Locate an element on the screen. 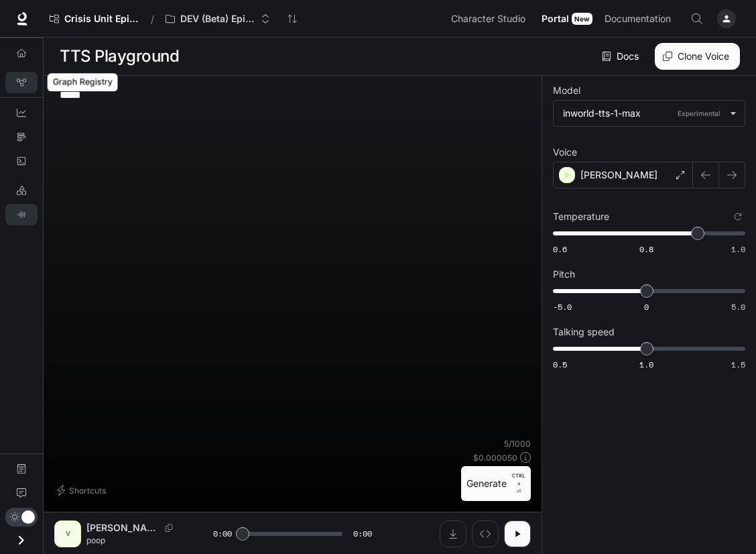 The width and height of the screenshot is (756, 554). button: Reset to default is located at coordinates (738, 217).